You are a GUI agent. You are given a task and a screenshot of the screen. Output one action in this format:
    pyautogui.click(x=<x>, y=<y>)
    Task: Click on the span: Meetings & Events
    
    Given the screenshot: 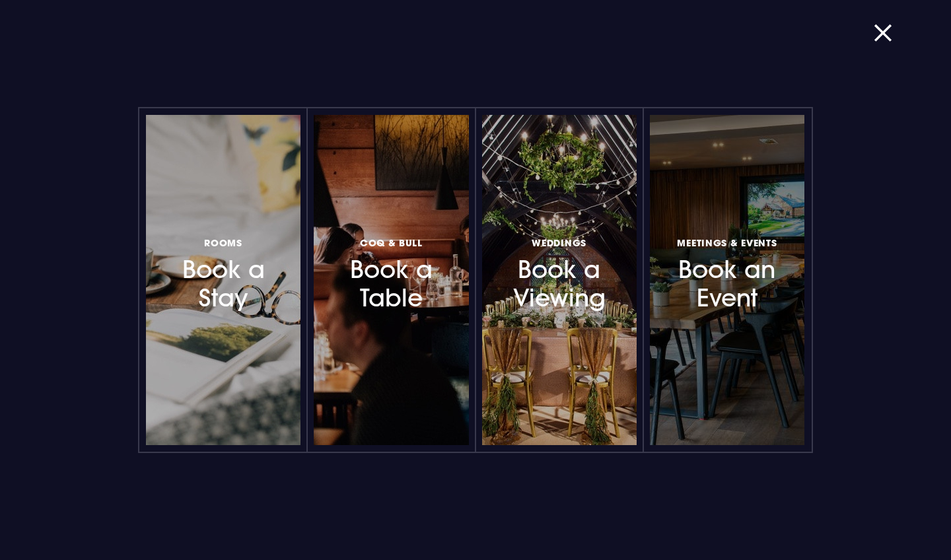 What is the action you would take?
    pyautogui.click(x=726, y=243)
    